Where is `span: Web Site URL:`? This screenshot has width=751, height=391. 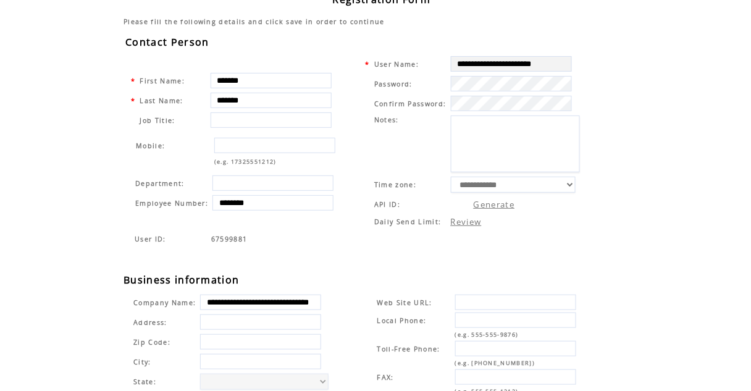 span: Web Site URL: is located at coordinates (404, 303).